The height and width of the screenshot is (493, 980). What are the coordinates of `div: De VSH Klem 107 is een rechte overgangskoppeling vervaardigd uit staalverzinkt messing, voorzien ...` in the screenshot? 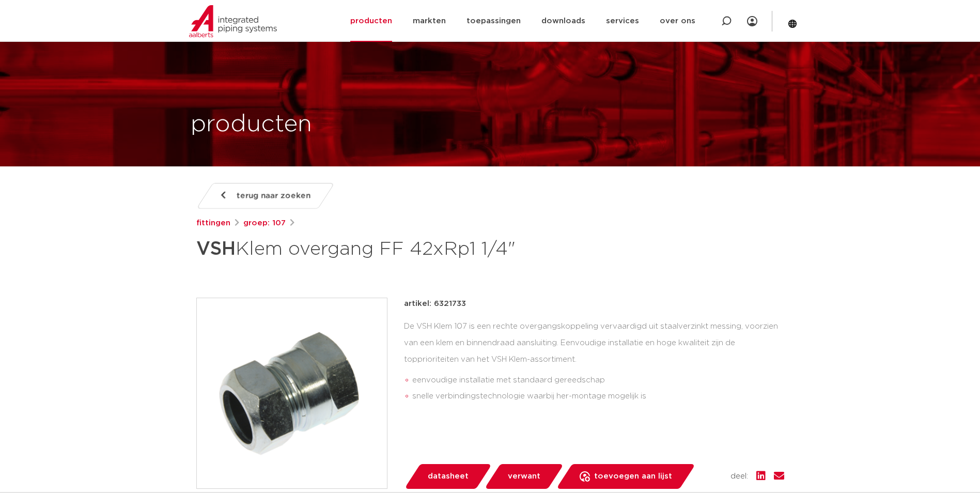 It's located at (594, 363).